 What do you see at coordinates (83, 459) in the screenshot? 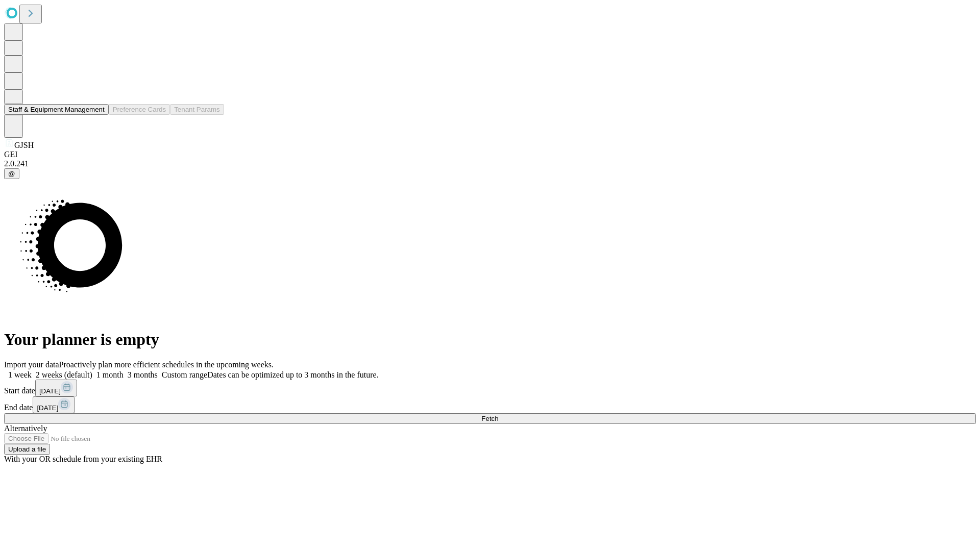
I see `span: With your OR schedule from your existing EHR` at bounding box center [83, 459].